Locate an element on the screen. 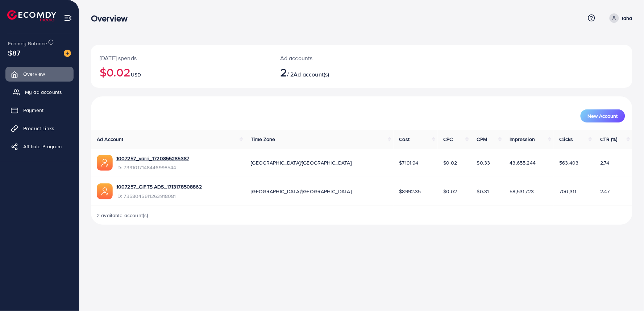 The height and width of the screenshot is (311, 644). a: Affiliate Program is located at coordinates (40, 146).